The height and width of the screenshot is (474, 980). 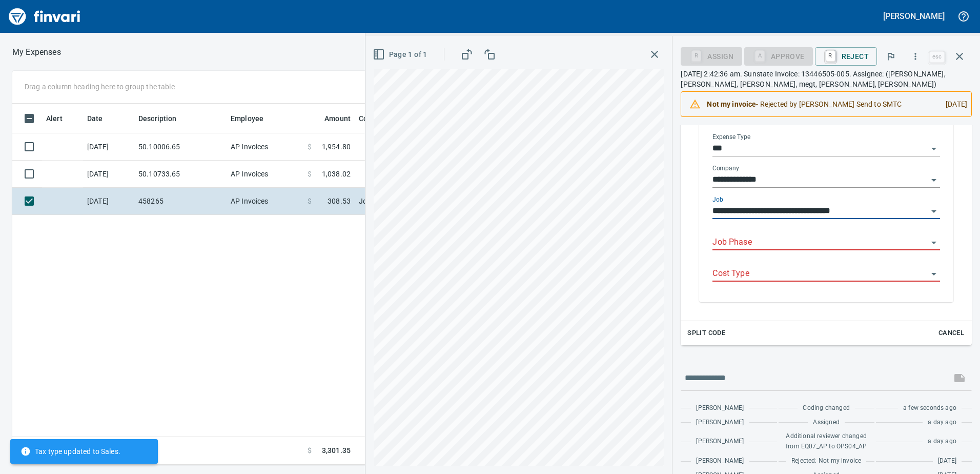 I want to click on a: Finvari, so click(x=45, y=17).